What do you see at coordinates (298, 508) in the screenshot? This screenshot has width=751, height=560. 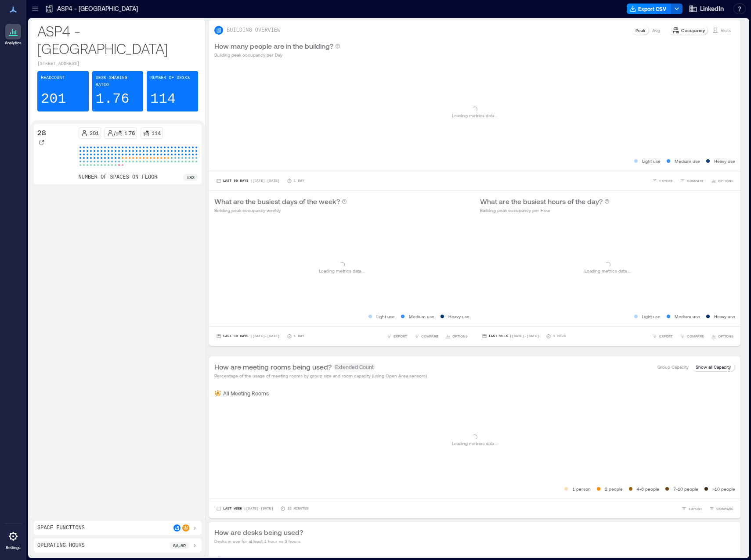 I see `p: 15 minutes` at bounding box center [298, 508].